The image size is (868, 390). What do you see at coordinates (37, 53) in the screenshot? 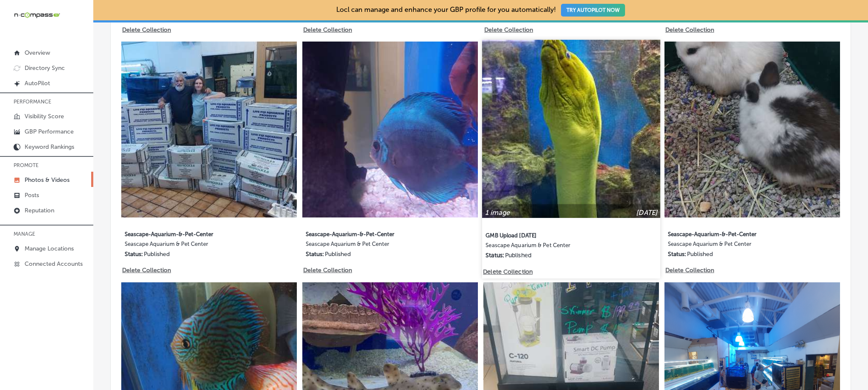
I see `p: Overview` at bounding box center [37, 53].